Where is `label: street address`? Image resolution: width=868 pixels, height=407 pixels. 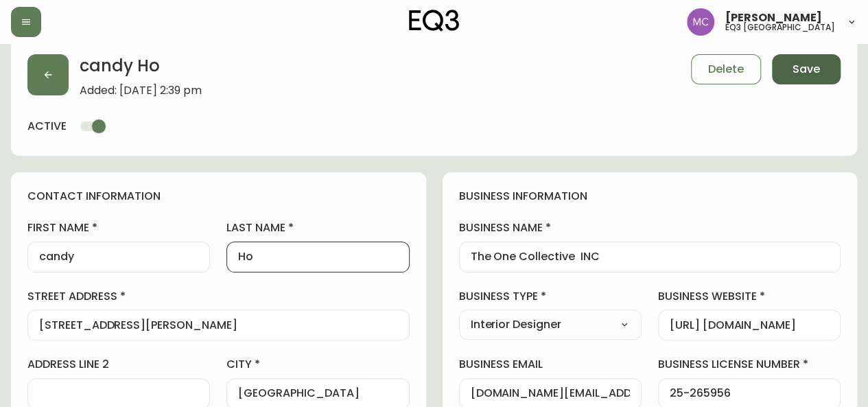
label: street address is located at coordinates (218, 297).